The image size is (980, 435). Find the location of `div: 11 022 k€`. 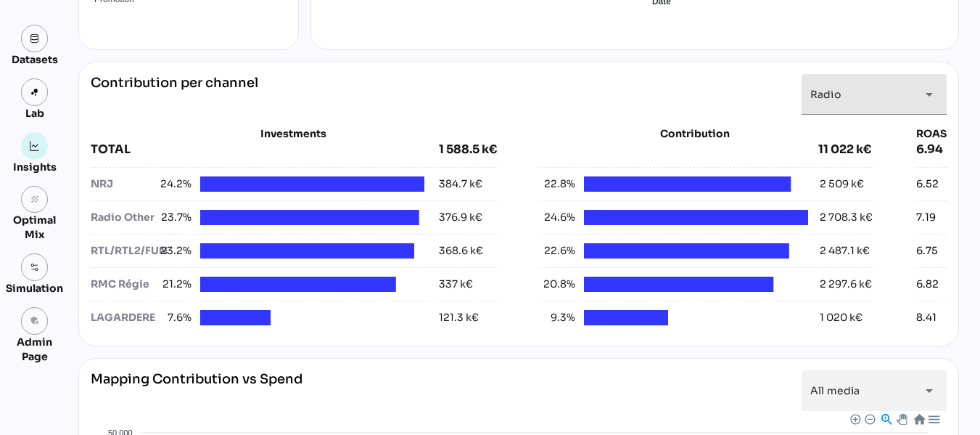

div: 11 022 k€ is located at coordinates (844, 149).